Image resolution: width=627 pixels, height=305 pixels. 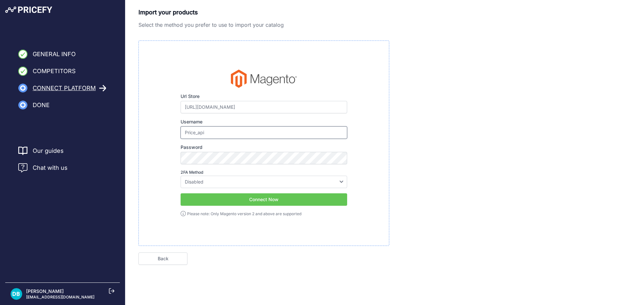 I want to click on button: Connect Now, so click(x=264, y=200).